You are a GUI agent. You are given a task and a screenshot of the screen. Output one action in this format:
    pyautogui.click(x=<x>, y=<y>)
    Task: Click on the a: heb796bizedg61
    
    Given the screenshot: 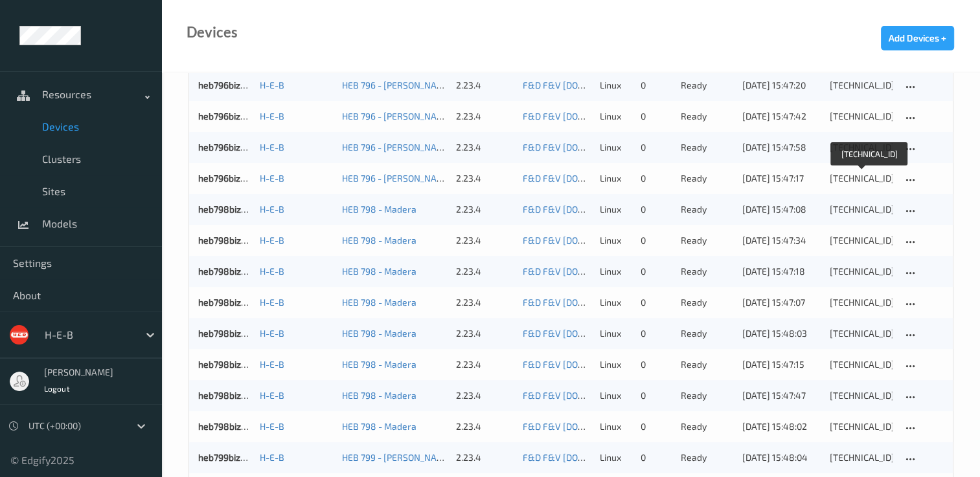 What is the action you would take?
    pyautogui.click(x=231, y=115)
    